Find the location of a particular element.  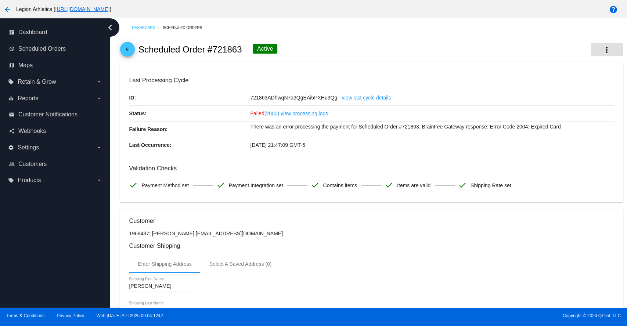

span: Customers is located at coordinates (32, 164).